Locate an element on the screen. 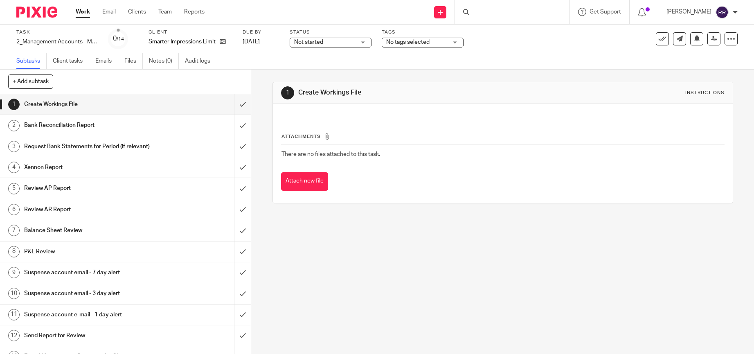 Image resolution: width=754 pixels, height=354 pixels. h1: Suspense account email - 7 day alert is located at coordinates (91, 273).